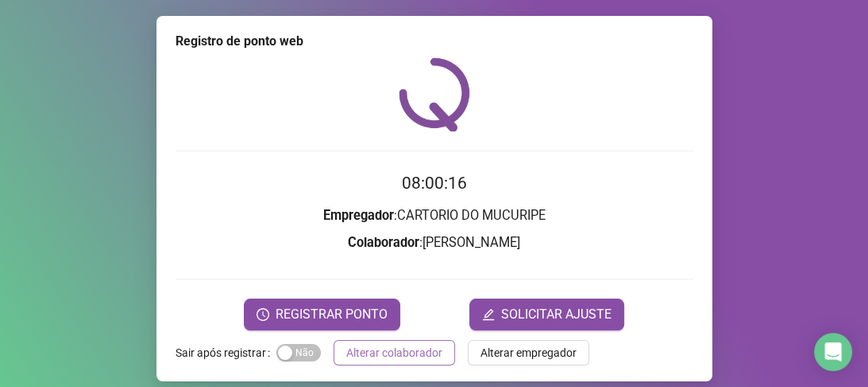 This screenshot has height=387, width=868. What do you see at coordinates (435, 42) in the screenshot?
I see `div: Registro de ponto web` at bounding box center [435, 42].